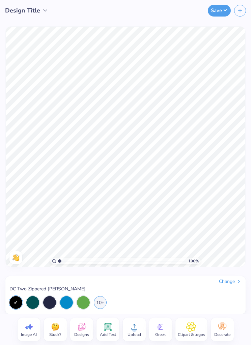 The image size is (251, 345). I want to click on span: Design Title, so click(23, 10).